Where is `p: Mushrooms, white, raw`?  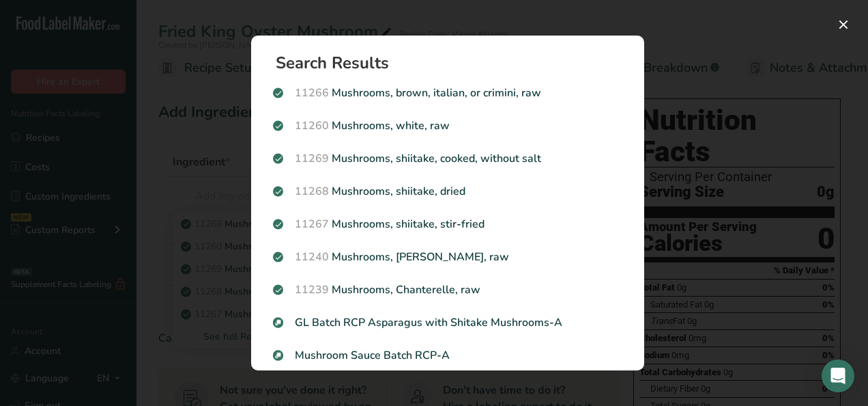
p: Mushrooms, white, raw is located at coordinates (448, 126).